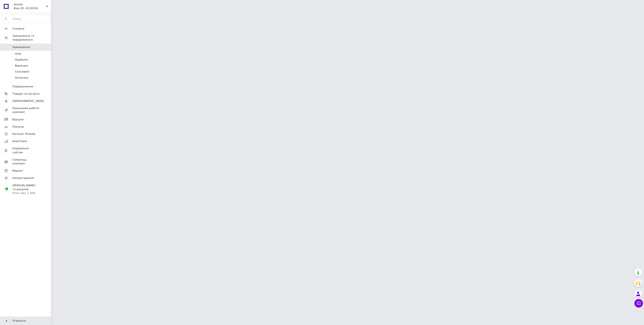 The width and height of the screenshot is (644, 325). Describe the element at coordinates (26, 110) in the screenshot. I see `span: Показники роботи компанії` at that location.